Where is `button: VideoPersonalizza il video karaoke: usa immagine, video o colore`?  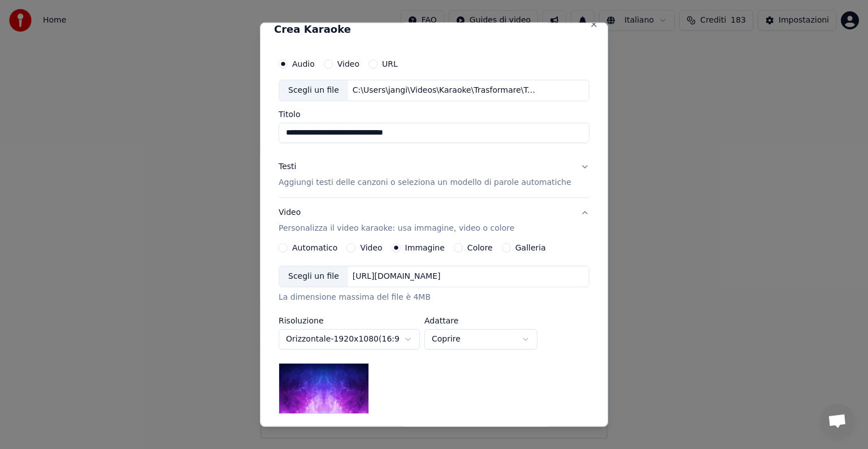 button: VideoPersonalizza il video karaoke: usa immagine, video o colore is located at coordinates (434, 220).